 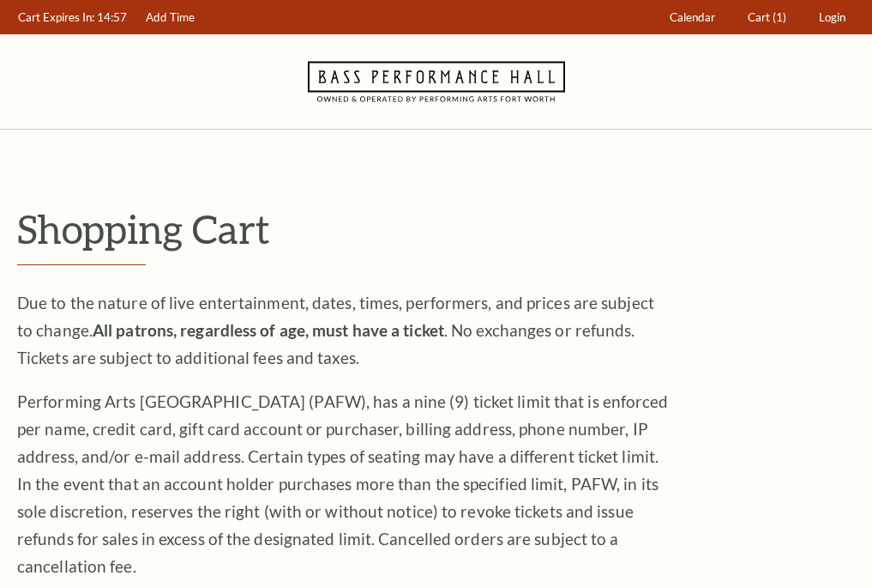 What do you see at coordinates (335, 329) in the screenshot?
I see `span: Due to the nature of live entertainment, dates, times, performers, and prices are subject to chan...` at bounding box center [335, 329].